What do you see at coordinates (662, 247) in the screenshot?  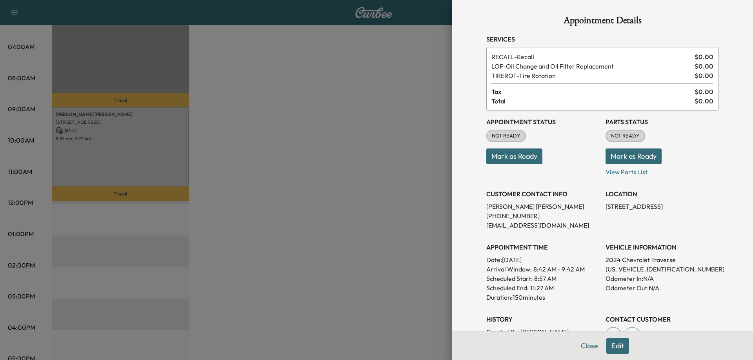 I see `h3: VEHICLE INFORMATION` at bounding box center [662, 247].